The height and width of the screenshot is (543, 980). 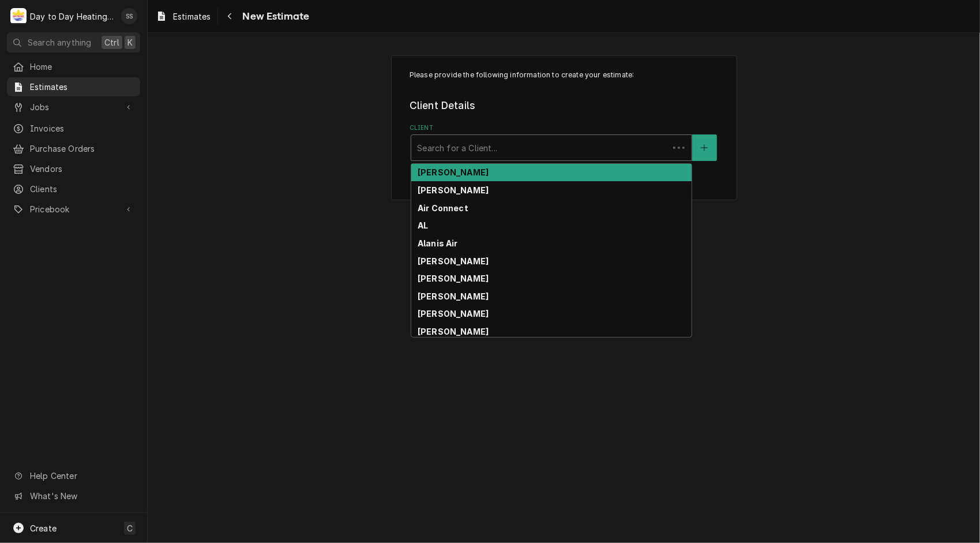 What do you see at coordinates (274, 16) in the screenshot?
I see `span: New Estimate` at bounding box center [274, 16].